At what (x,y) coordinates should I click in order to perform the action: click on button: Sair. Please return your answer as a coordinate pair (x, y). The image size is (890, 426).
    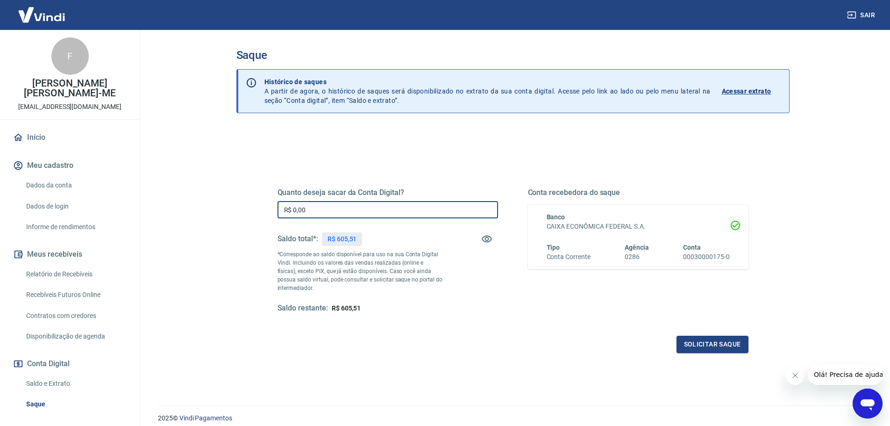
    Looking at the image, I should click on (862, 15).